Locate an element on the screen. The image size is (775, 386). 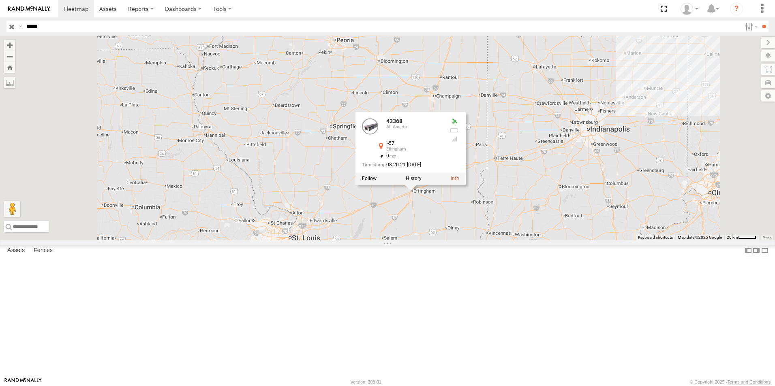
div: Version: 308.01 is located at coordinates (366, 382).